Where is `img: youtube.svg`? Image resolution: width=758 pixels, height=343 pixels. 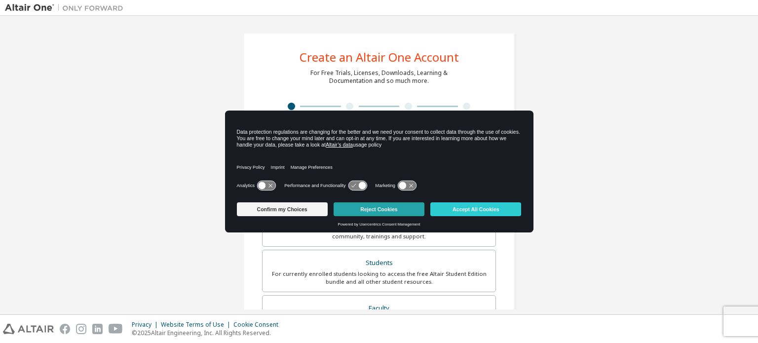 img: youtube.svg is located at coordinates (116, 329).